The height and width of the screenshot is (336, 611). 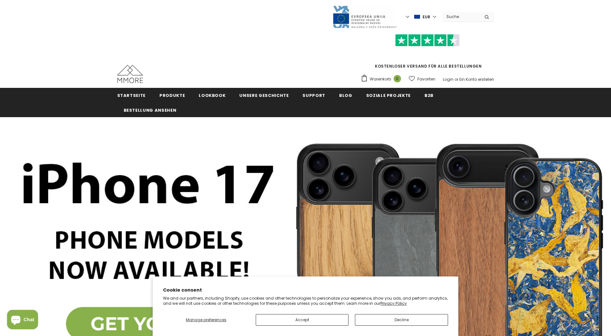 I want to click on span: Unsere Geschichte, so click(x=264, y=95).